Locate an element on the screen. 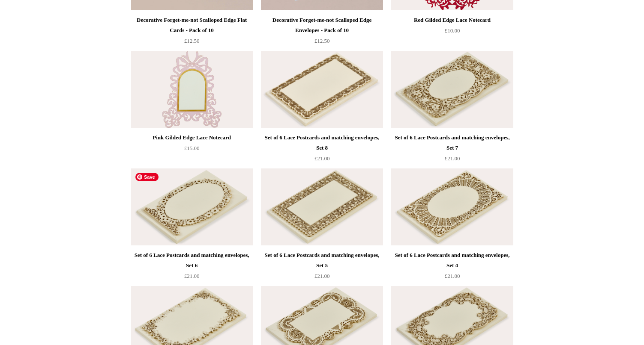  img: Set of 6 Lace Postcards and matching envelopes, Set 5 is located at coordinates (321, 207).